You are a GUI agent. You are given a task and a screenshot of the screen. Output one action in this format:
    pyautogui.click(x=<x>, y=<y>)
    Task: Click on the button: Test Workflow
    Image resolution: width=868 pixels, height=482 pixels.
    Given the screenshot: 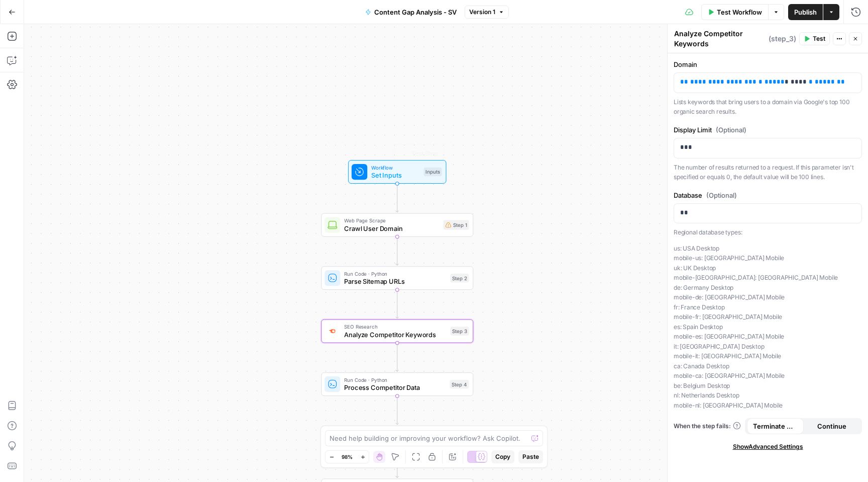 What is the action you would take?
    pyautogui.click(x=735, y=12)
    